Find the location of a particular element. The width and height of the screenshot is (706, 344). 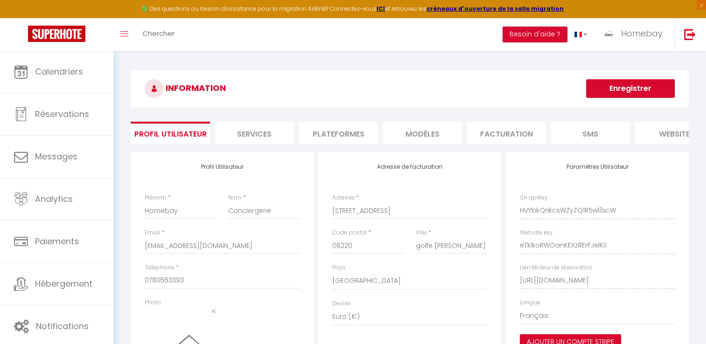

li: Services is located at coordinates (254, 133).